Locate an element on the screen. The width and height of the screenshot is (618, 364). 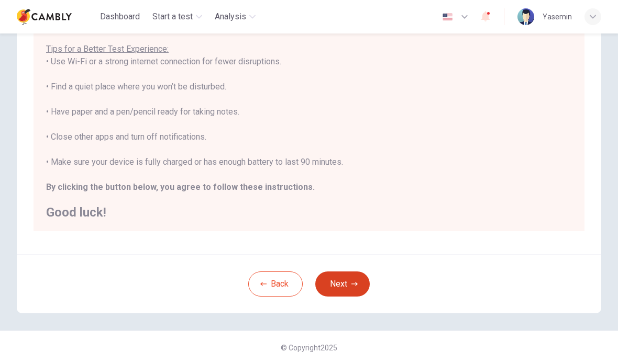
div: Yasemin is located at coordinates (558, 17).